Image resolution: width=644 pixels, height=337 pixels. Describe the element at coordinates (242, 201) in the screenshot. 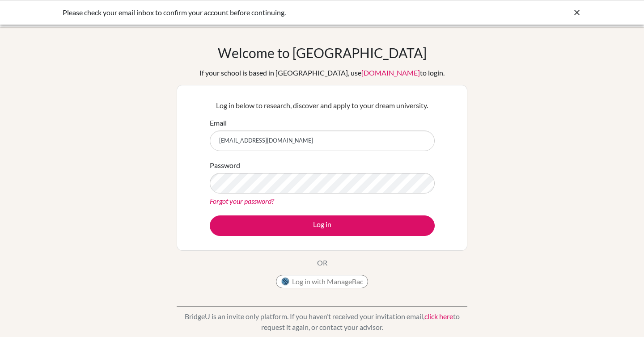

I see `a: Forgot your password?` at that location.